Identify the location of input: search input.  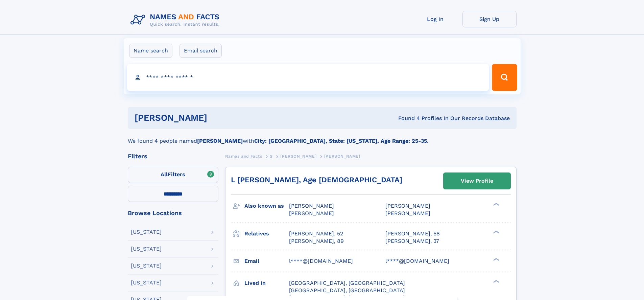
(308, 78).